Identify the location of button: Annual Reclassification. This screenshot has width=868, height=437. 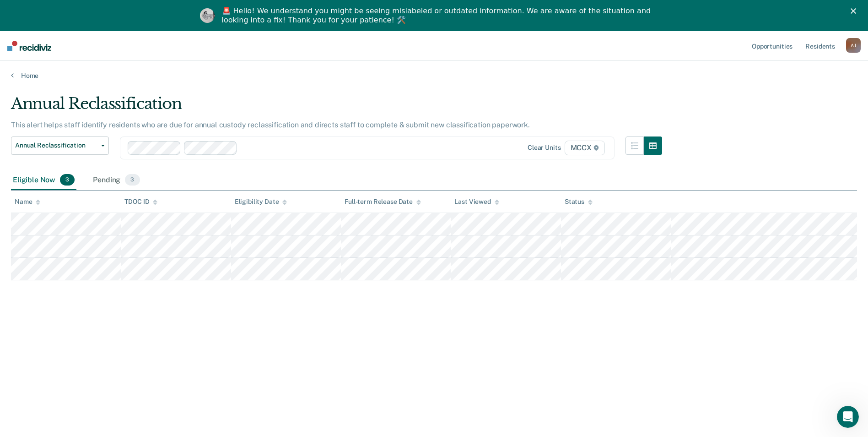
(60, 146).